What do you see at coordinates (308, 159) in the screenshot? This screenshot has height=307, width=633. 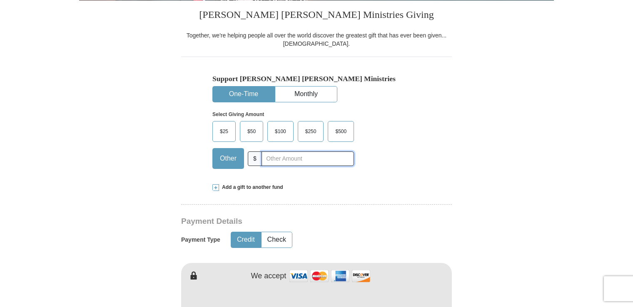 I see `input: Other Amount` at bounding box center [308, 159].